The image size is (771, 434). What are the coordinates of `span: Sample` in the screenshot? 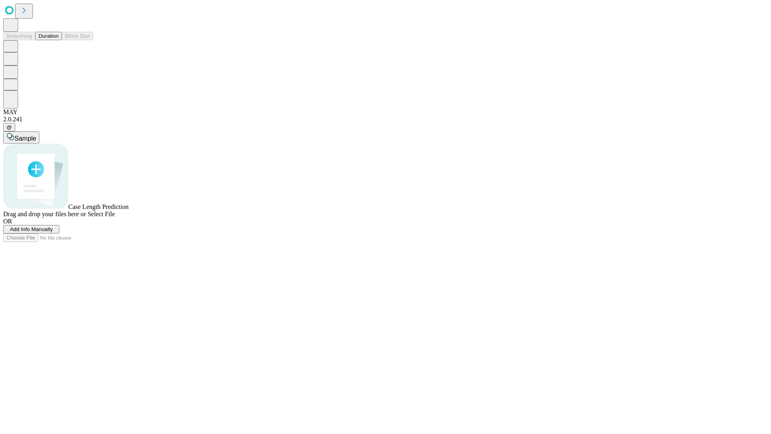 It's located at (25, 138).